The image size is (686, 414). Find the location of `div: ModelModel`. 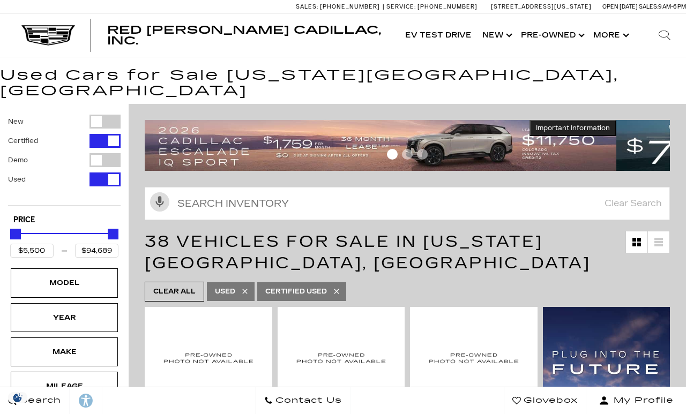

div: ModelModel is located at coordinates (64, 283).